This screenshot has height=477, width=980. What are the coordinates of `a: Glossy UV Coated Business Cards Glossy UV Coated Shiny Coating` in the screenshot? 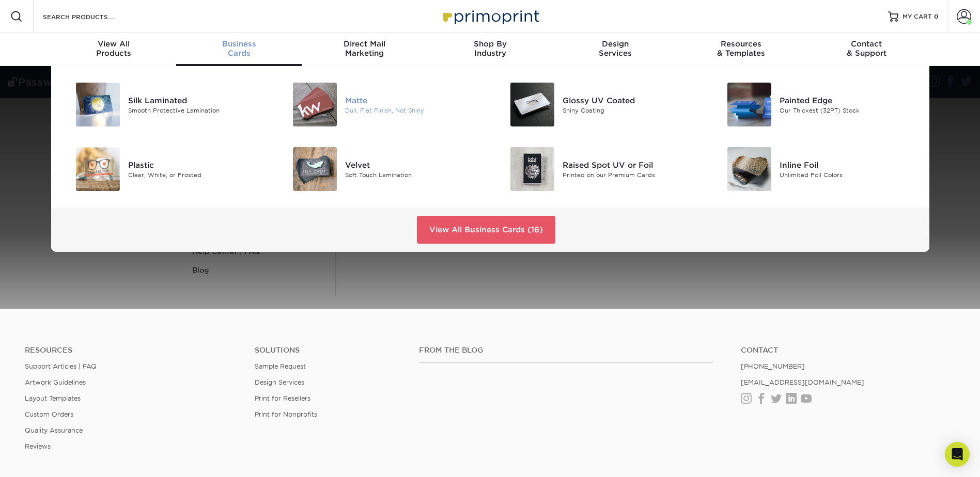 It's located at (599, 104).